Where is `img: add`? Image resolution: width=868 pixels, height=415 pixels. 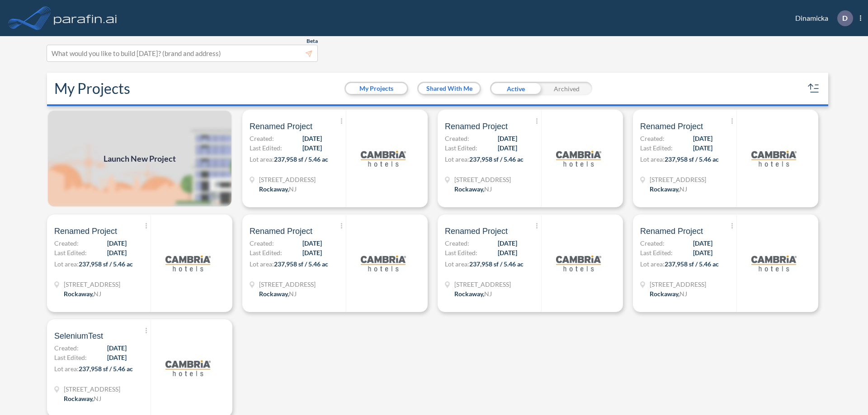
img: add is located at coordinates (140, 159).